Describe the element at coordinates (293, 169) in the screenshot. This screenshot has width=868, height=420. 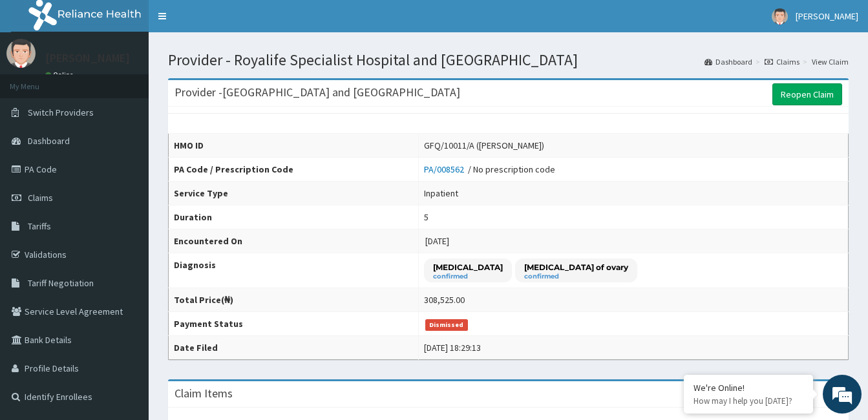
I see `th: PA Code / Prescription Code` at that location.